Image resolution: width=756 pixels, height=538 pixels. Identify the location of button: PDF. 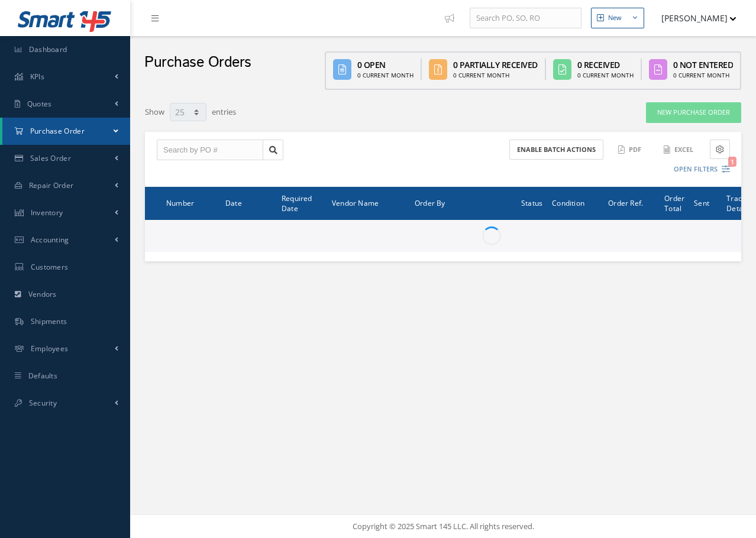
(630, 150).